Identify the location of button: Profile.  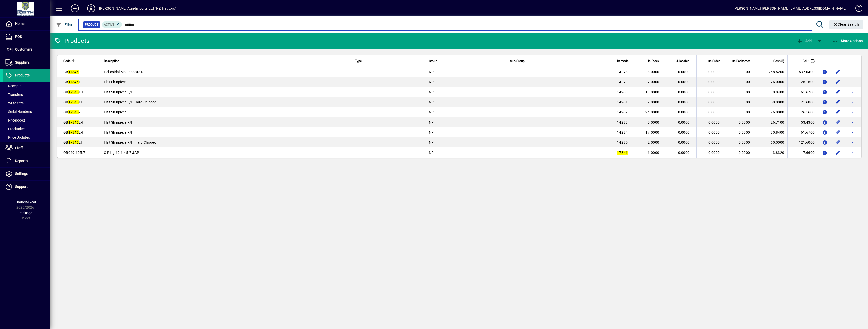
(91, 8).